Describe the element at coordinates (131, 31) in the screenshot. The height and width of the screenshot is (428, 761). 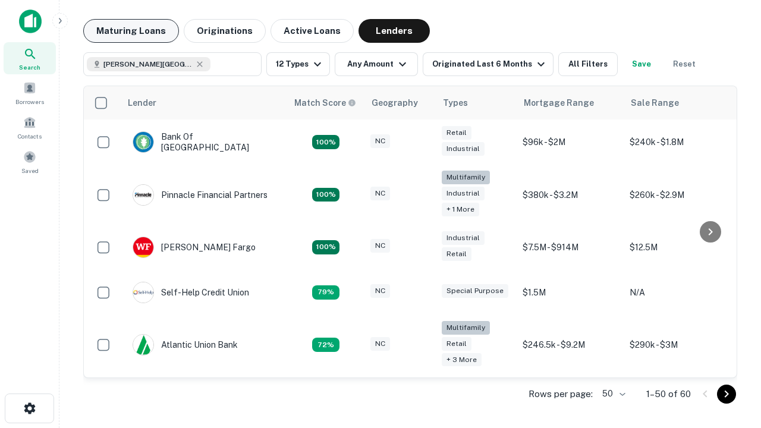
I see `button: Maturing Loans` at that location.